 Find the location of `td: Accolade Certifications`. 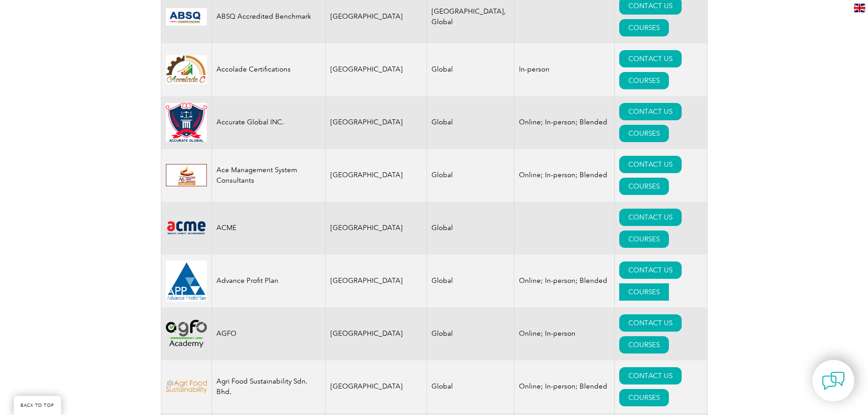

td: Accolade Certifications is located at coordinates (268, 70).